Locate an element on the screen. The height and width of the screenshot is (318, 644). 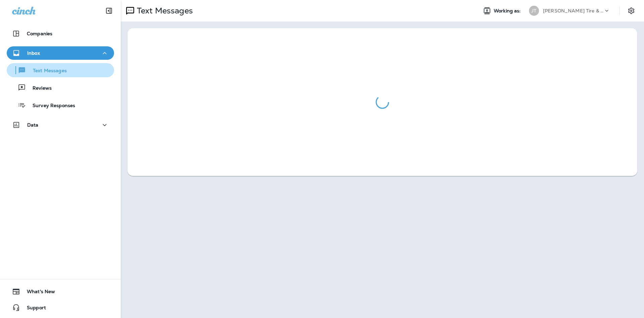
button: Text Messages is located at coordinates (61, 70).